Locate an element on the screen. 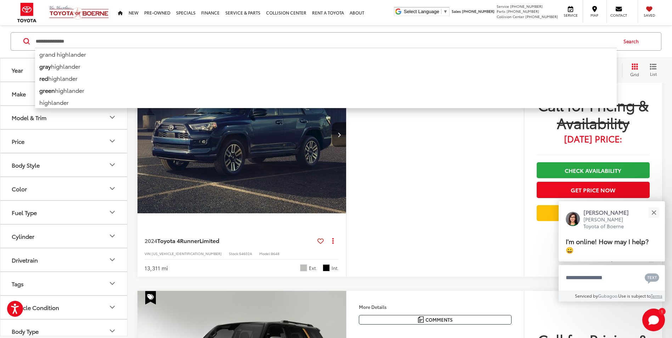  button: Body StyleBody Style is located at coordinates (64, 165).